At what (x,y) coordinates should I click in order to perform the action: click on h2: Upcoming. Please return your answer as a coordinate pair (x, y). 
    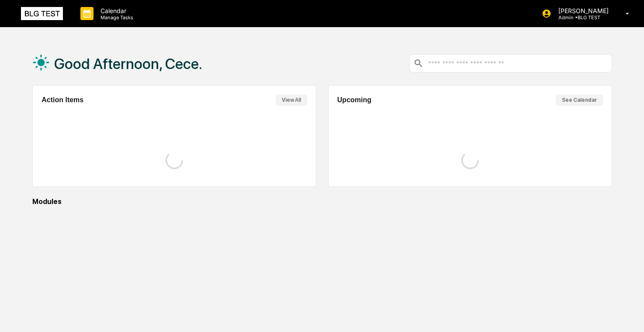
    Looking at the image, I should click on (354, 100).